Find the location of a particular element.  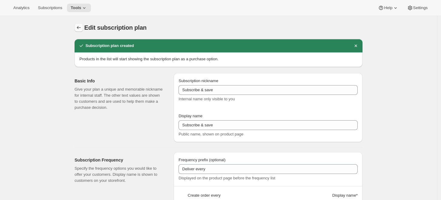

span: Display name is located at coordinates (190, 116).